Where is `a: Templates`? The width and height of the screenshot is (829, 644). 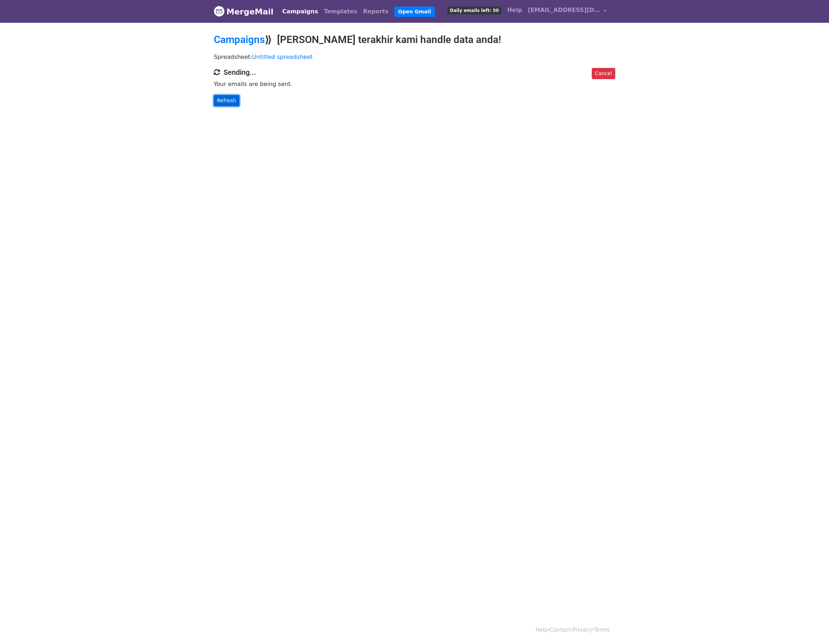
a: Templates is located at coordinates (340, 12).